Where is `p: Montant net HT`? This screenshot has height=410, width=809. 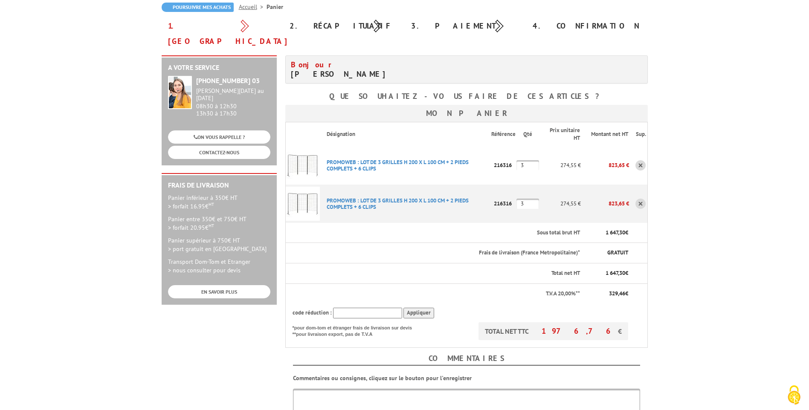
p: Montant net HT is located at coordinates (608, 134).